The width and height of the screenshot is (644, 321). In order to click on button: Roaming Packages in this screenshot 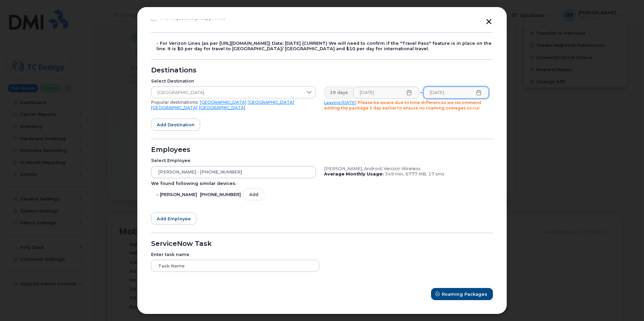, I will do `click(462, 294)`.